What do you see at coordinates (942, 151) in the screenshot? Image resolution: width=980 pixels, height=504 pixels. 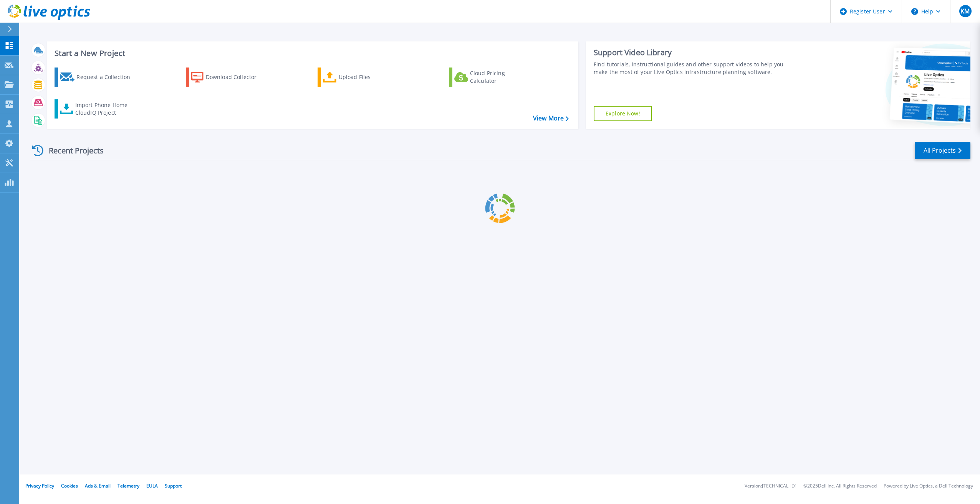 I see `a: All Projects` at bounding box center [942, 151].